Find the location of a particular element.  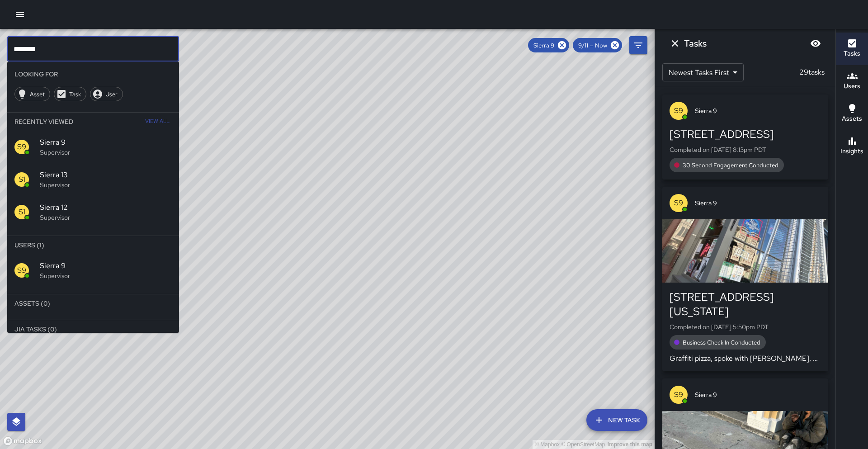

li: Looking For is located at coordinates (93, 74).